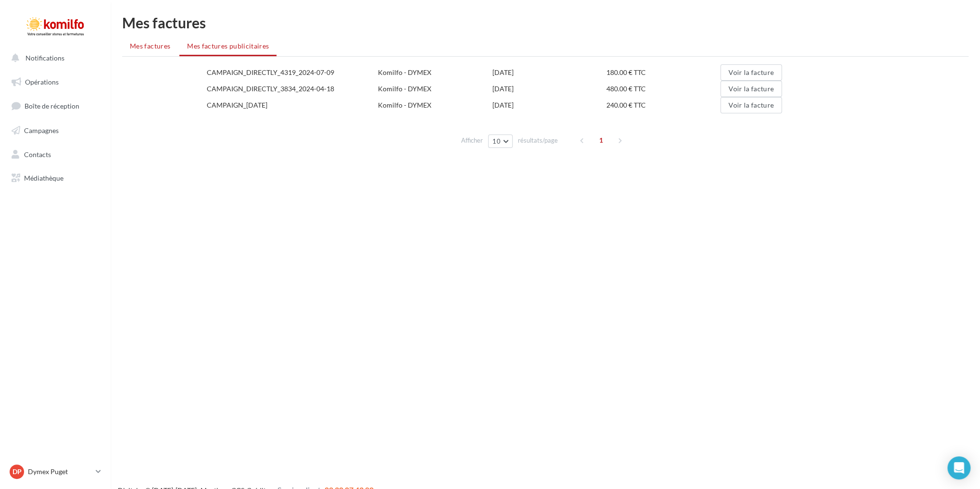 The width and height of the screenshot is (980, 489). Describe the element at coordinates (55, 155) in the screenshot. I see `a: Contacts` at that location.